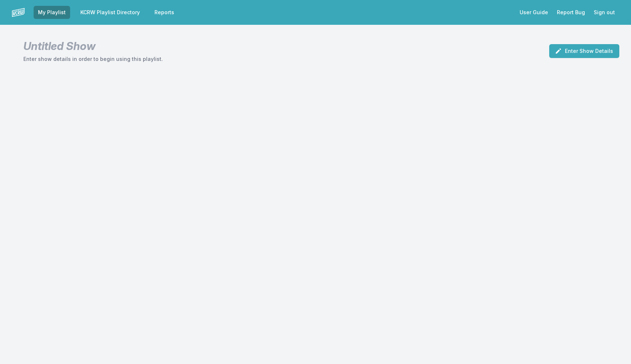  I want to click on button: Enter Show Details, so click(584, 51).